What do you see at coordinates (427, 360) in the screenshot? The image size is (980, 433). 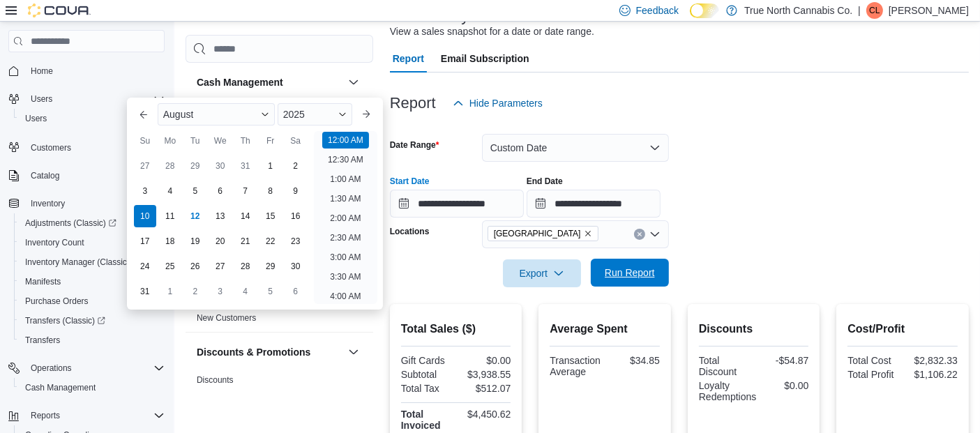 I see `div: Gift Cards` at bounding box center [427, 360].